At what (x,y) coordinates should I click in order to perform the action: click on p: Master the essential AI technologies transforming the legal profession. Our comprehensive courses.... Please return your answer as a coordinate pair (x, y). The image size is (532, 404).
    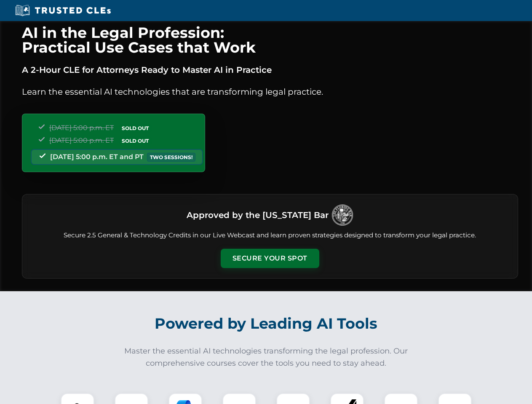
    Looking at the image, I should click on (266, 357).